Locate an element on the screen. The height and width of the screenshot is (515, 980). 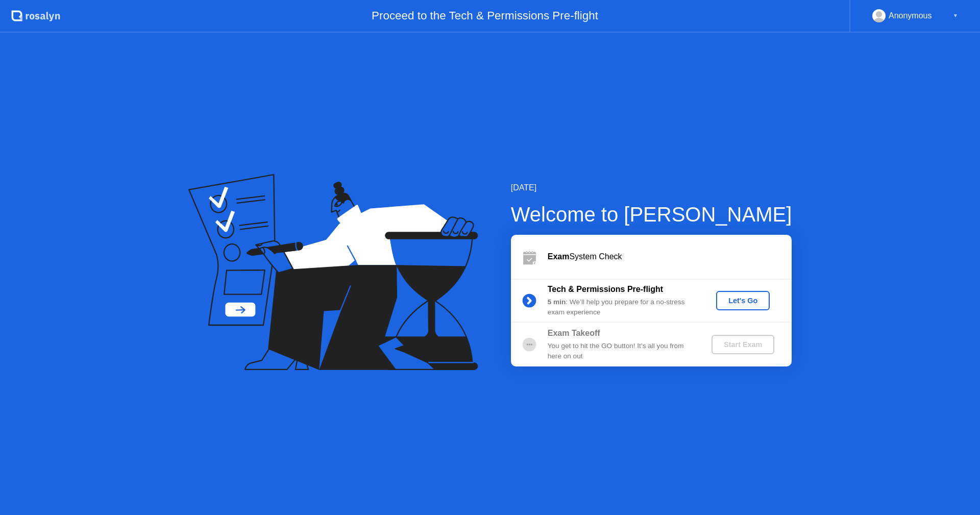
div: You get to hit the GO button! It’s all you from here on out is located at coordinates (621, 351).